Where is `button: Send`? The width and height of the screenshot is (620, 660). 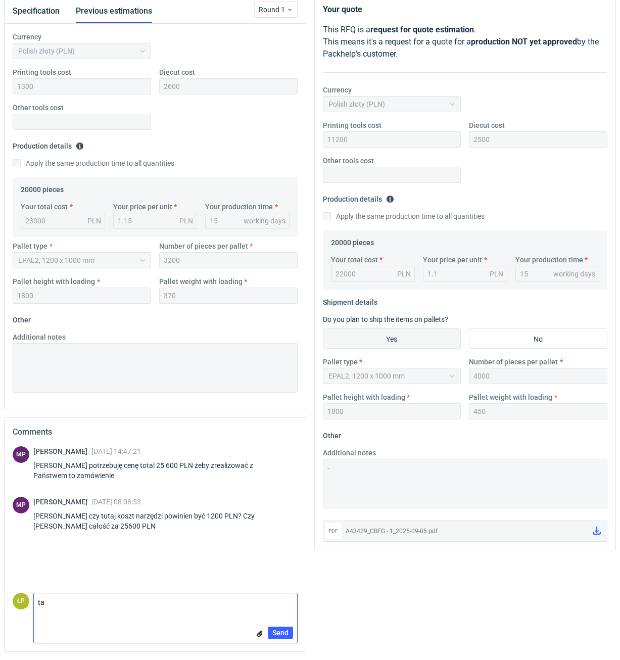 button: Send is located at coordinates (281, 633).